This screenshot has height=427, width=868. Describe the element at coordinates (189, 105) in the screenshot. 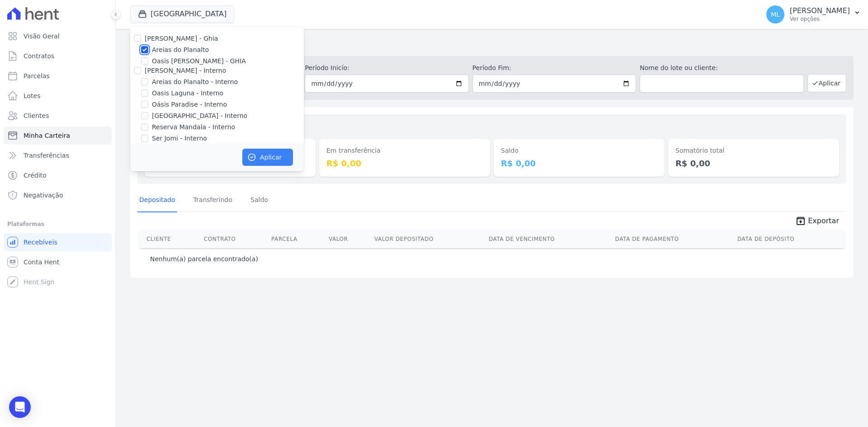

I see `label: Oásis Paradise - Interno` at that location.